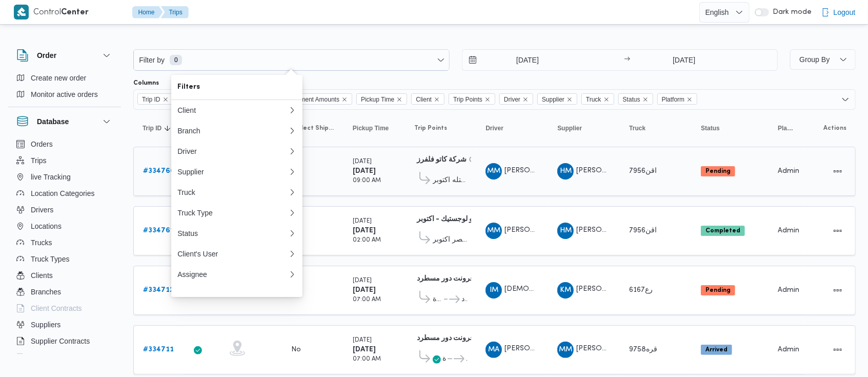 The height and width of the screenshot is (377, 868). What do you see at coordinates (64, 94) in the screenshot?
I see `button: Monitor active orders` at bounding box center [64, 94].